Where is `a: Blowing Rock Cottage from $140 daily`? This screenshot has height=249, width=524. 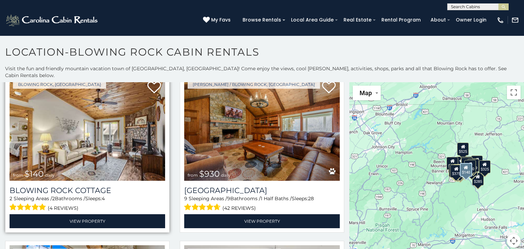
a: Blowing Rock Cottage from $140 daily is located at coordinates (87, 129).